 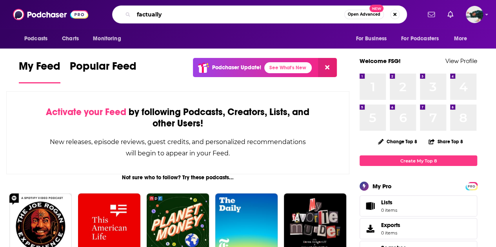 I want to click on p: Podchaser Update!, so click(x=236, y=67).